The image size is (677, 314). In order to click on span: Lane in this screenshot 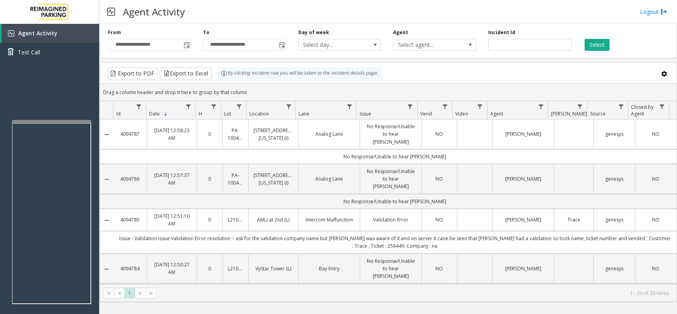, I will do `click(304, 113)`.